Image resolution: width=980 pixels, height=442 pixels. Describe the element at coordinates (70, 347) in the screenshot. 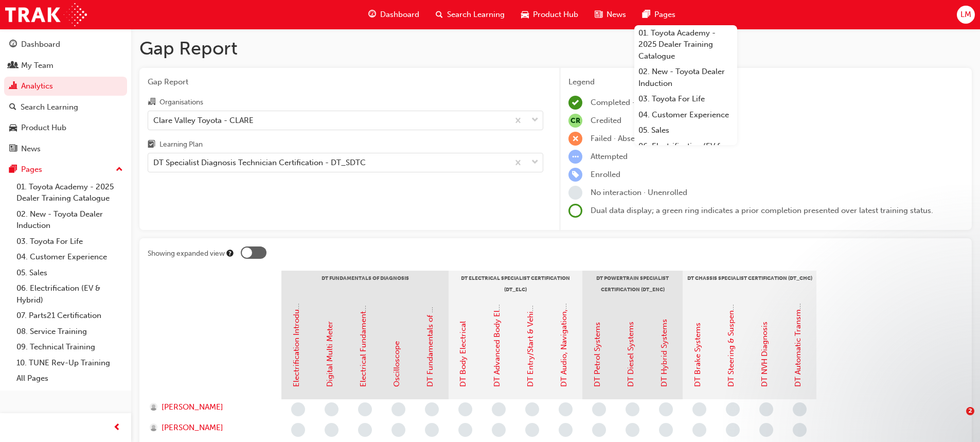

I see `a: 09. Technical Training` at that location.